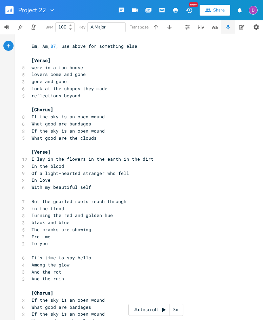 Image resolution: width=263 pixels, height=320 pixels. I want to click on span: In love, so click(41, 180).